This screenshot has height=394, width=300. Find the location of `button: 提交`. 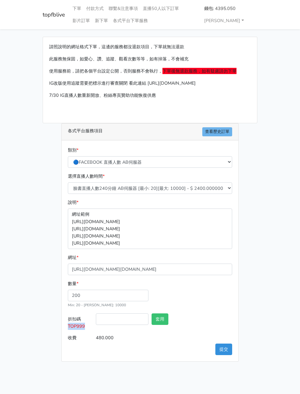

button: 提交 is located at coordinates (224, 349).